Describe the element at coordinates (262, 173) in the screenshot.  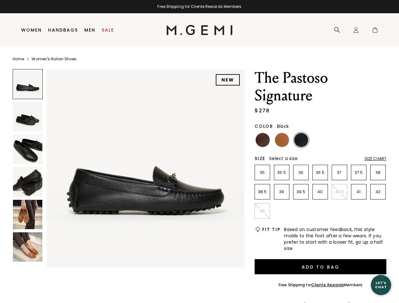
I see `p: 35` at that location.